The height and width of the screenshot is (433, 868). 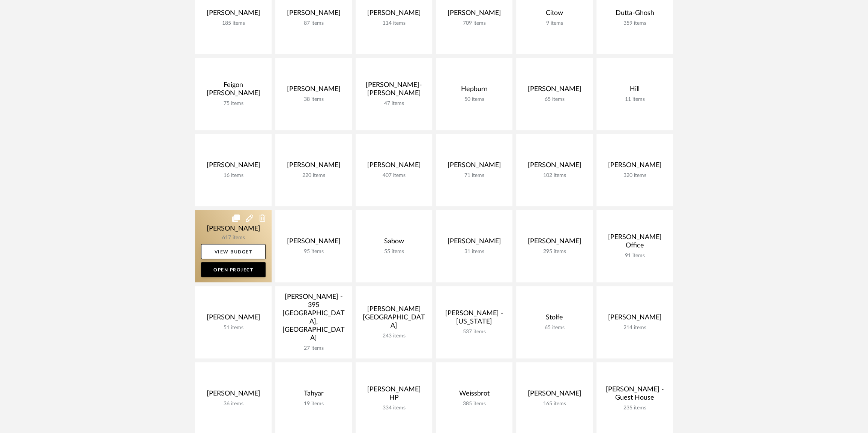 What do you see at coordinates (554, 175) in the screenshot?
I see `div: 102 items` at bounding box center [554, 175].